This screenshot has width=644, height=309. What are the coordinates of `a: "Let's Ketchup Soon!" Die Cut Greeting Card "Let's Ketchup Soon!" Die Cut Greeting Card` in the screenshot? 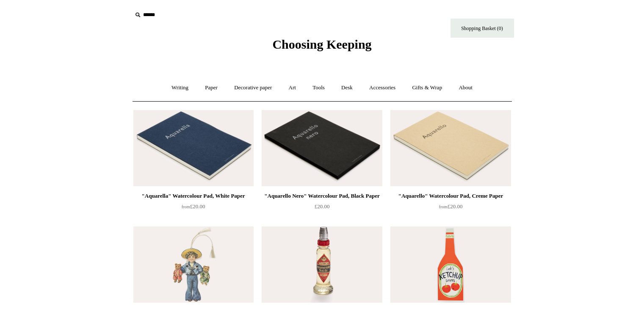 It's located at (451, 265).